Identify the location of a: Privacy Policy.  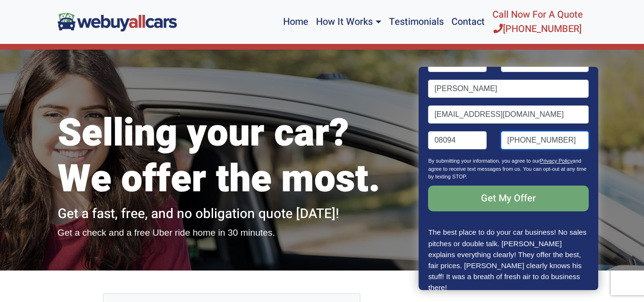
(556, 161).